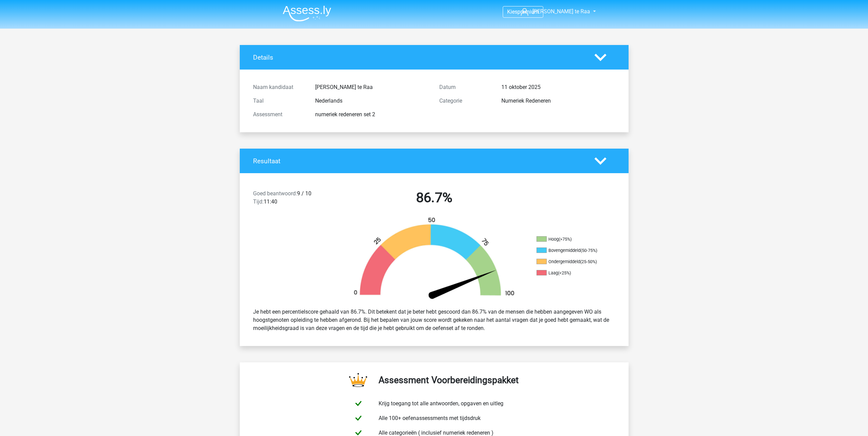  What do you see at coordinates (465, 101) in the screenshot?
I see `div: Categorie` at bounding box center [465, 101].